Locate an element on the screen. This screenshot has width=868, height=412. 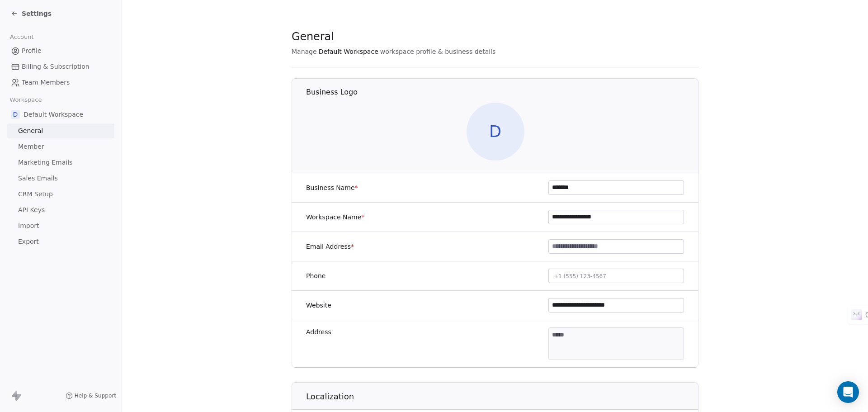
span: Billing & Subscription is located at coordinates (56, 66).